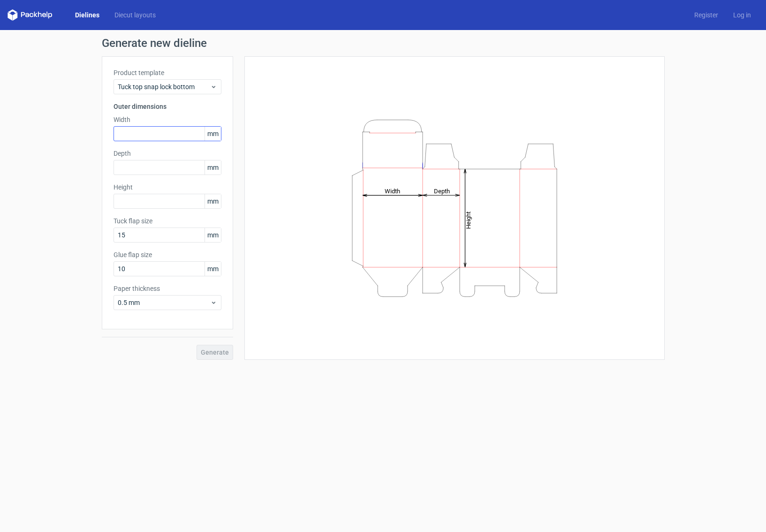 This screenshot has height=532, width=766. What do you see at coordinates (392, 190) in the screenshot?
I see `tspan: Width` at bounding box center [392, 190].